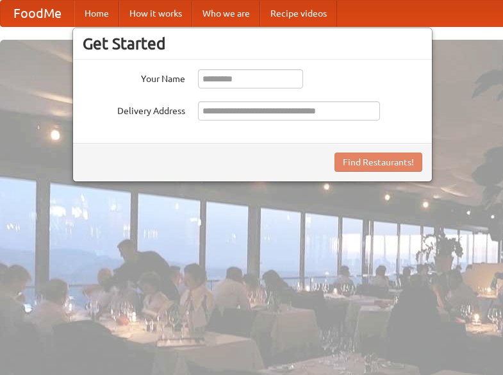  I want to click on a: Recipe videos, so click(299, 13).